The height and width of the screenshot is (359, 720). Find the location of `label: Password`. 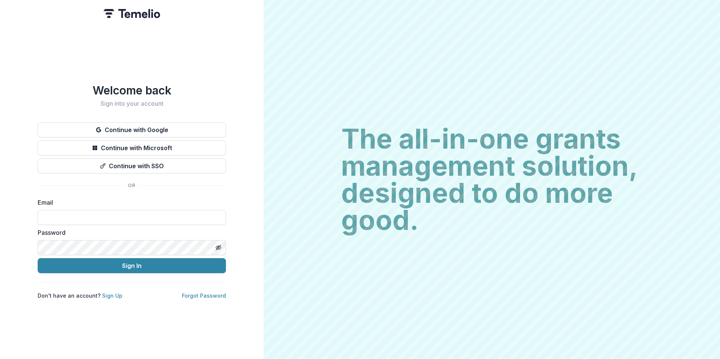

label: Password is located at coordinates (129, 233).